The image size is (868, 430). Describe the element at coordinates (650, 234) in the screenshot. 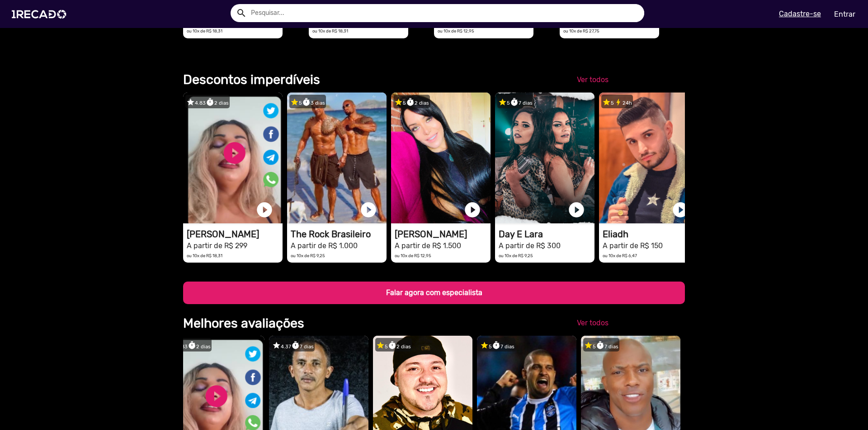

I see `h1: Eliadh` at that location.